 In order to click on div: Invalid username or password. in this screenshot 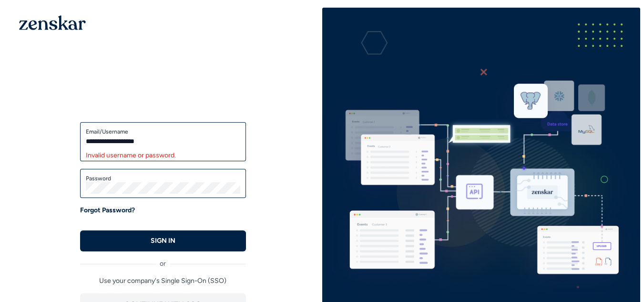, I will do `click(163, 155)`.